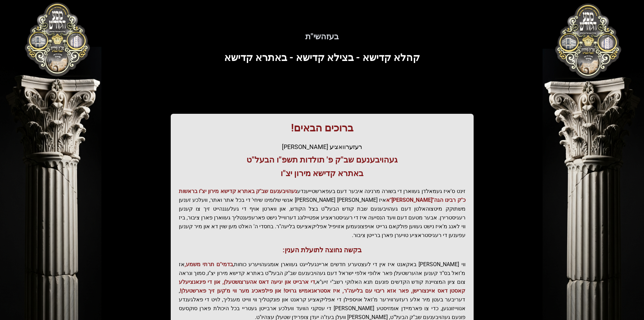  What do you see at coordinates (322, 286) in the screenshot?
I see `span: די ארבייט און יגיעה דאס אהערצושטעלן, און די פינאנציעלע קאסטן דאס איינצורישן, פאר אזא ריבוי עם בלי...` at bounding box center [322, 286].